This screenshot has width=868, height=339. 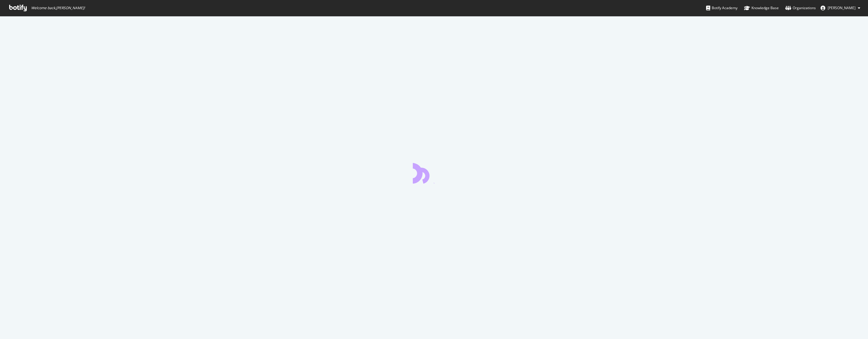 I want to click on span: Tim Manalo, so click(x=842, y=7).